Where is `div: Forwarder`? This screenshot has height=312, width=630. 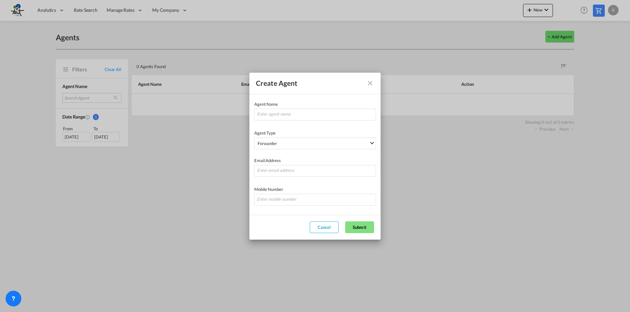
div: Forwarder is located at coordinates (267, 144).